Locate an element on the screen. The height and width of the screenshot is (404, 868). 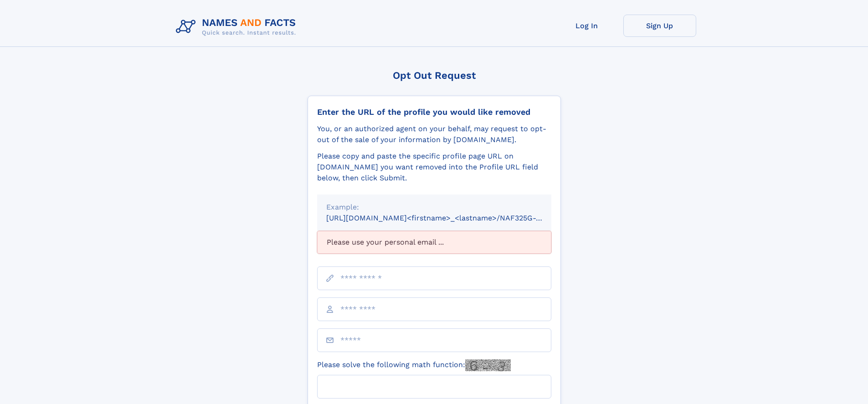
div: You, or an authorized agent on your behalf, may request to opt-out of the sale of your informatio... is located at coordinates (435, 135).